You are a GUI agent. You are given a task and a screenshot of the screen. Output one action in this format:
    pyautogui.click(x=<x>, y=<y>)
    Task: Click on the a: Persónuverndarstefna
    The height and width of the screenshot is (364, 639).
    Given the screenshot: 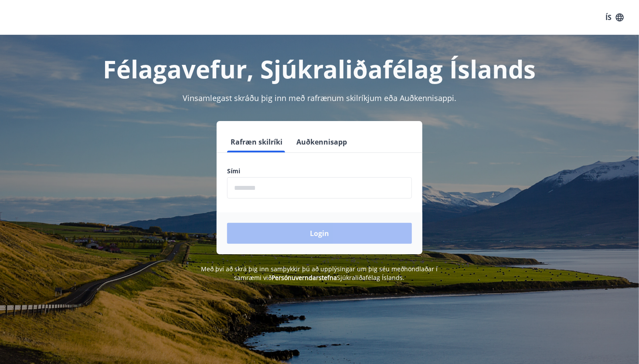 What is the action you would take?
    pyautogui.click(x=305, y=278)
    